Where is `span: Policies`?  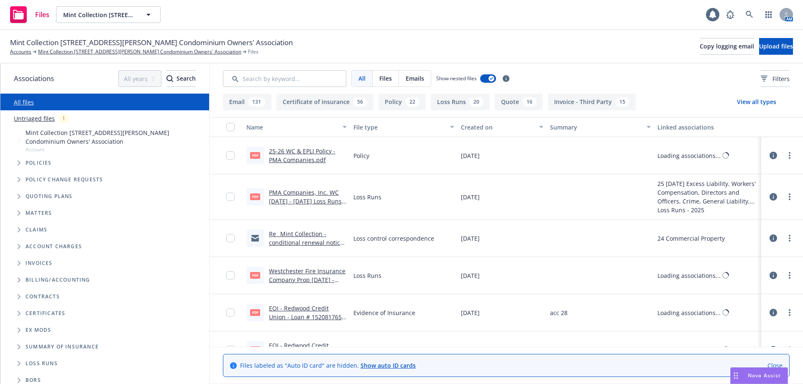 span: Policies is located at coordinates (38, 163).